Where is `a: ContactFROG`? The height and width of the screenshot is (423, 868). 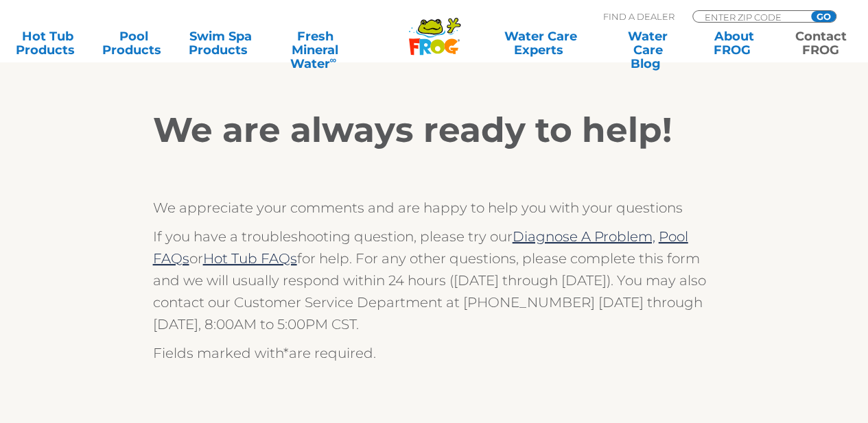
a: ContactFROG is located at coordinates (820, 43).